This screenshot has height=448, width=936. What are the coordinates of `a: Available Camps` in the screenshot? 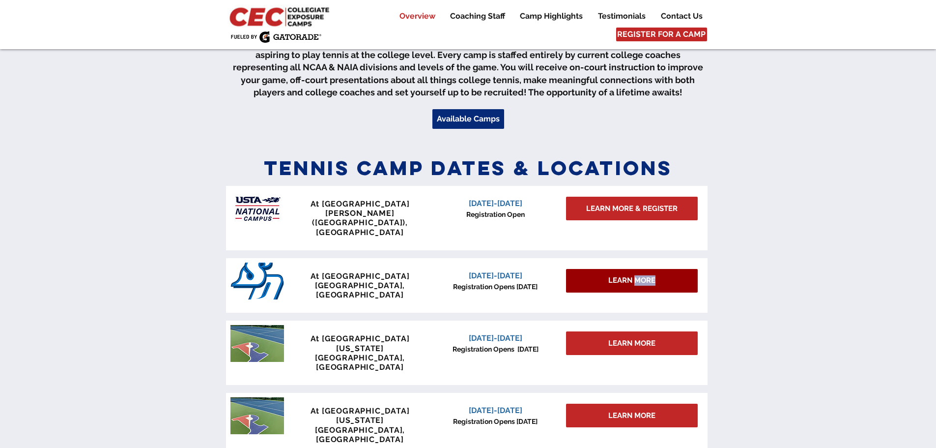 It's located at (468, 119).